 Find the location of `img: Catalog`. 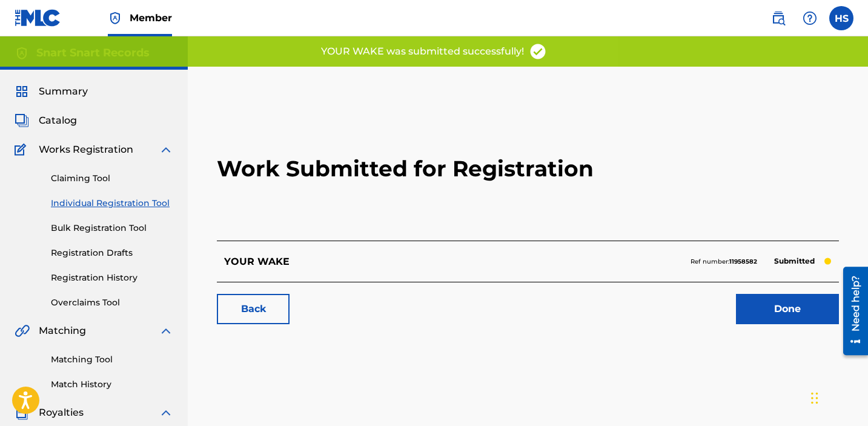

img: Catalog is located at coordinates (22, 120).